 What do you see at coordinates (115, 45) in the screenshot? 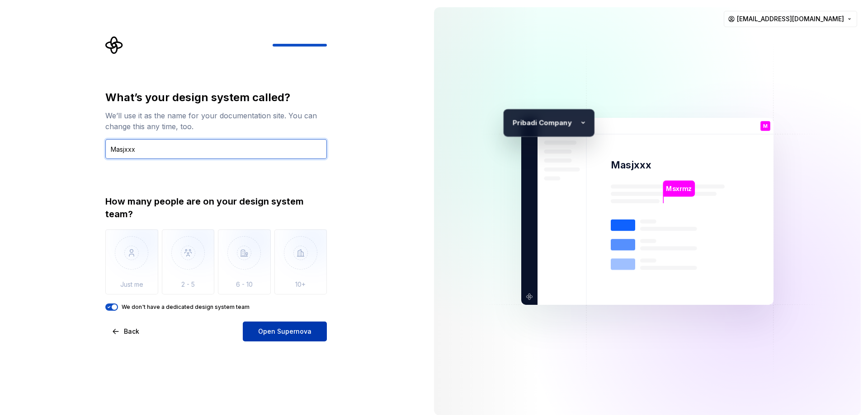
I see `svg: Supernova Logo` at bounding box center [115, 45].